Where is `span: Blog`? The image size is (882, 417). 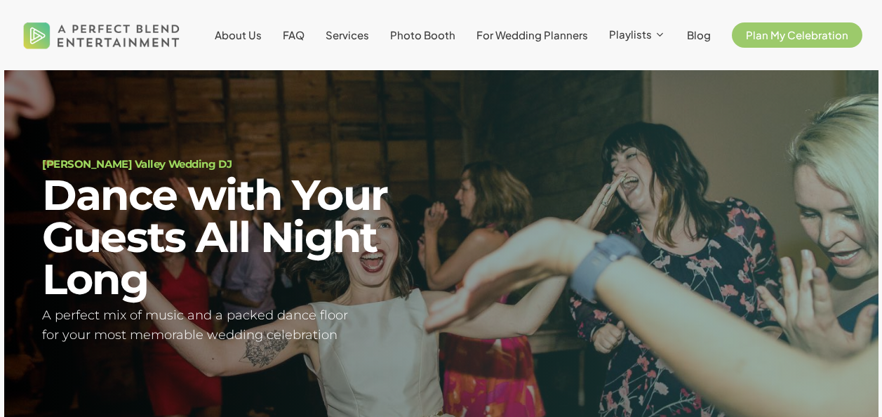 span: Blog is located at coordinates (699, 34).